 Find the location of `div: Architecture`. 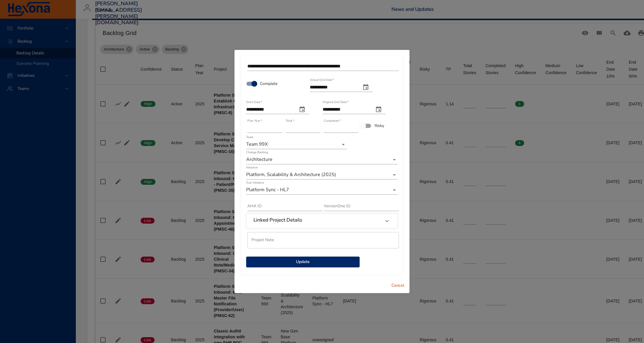

div: Architecture is located at coordinates (322, 160).